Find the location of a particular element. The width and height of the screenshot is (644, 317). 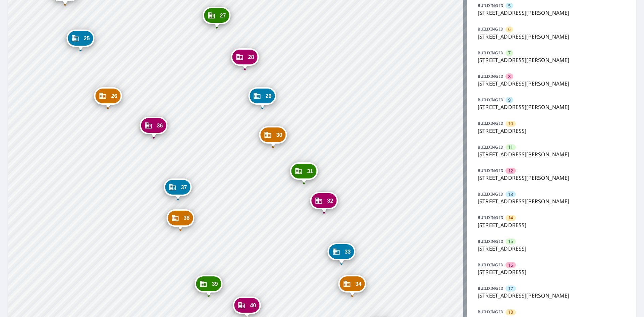

span: 29 is located at coordinates (268, 96).